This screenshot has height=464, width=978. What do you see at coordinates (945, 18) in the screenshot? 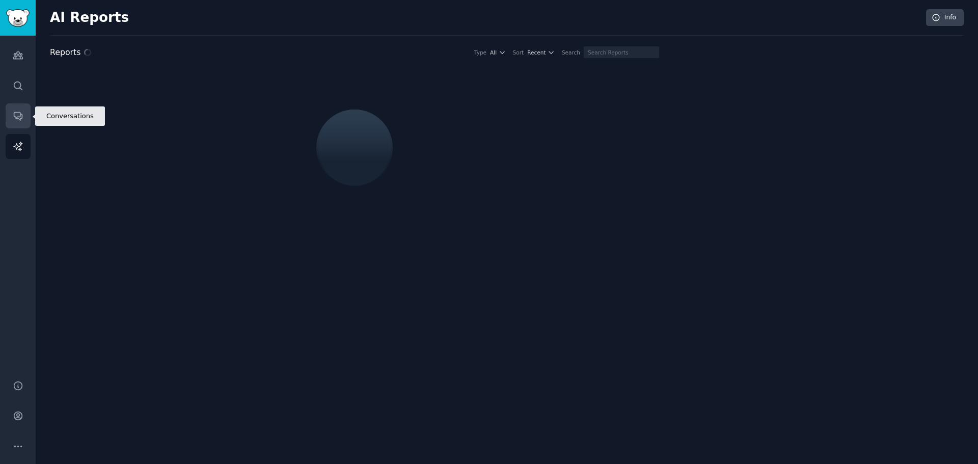
I see `a: Info` at bounding box center [945, 18].